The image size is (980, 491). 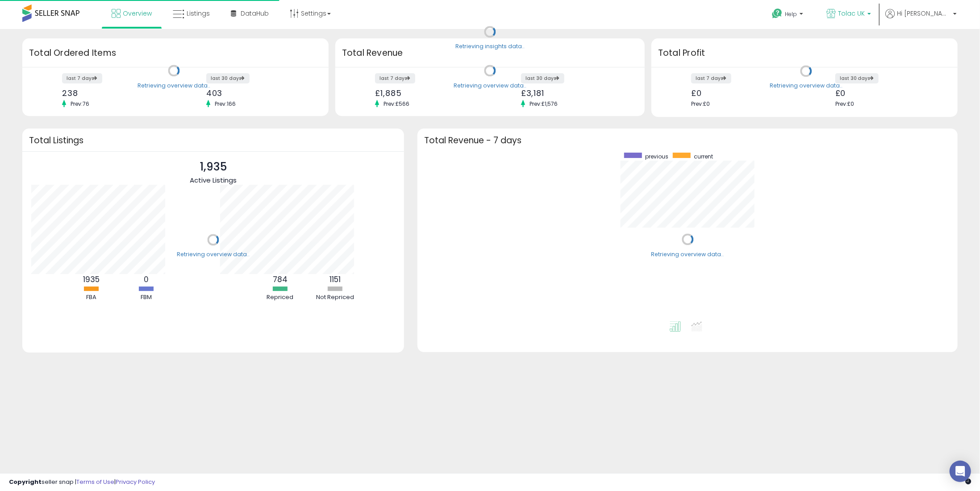 I want to click on span: Help, so click(x=791, y=14).